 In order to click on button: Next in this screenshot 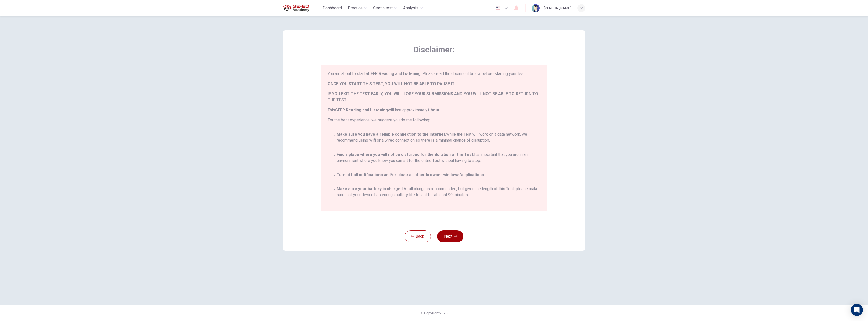, I will do `click(450, 236)`.